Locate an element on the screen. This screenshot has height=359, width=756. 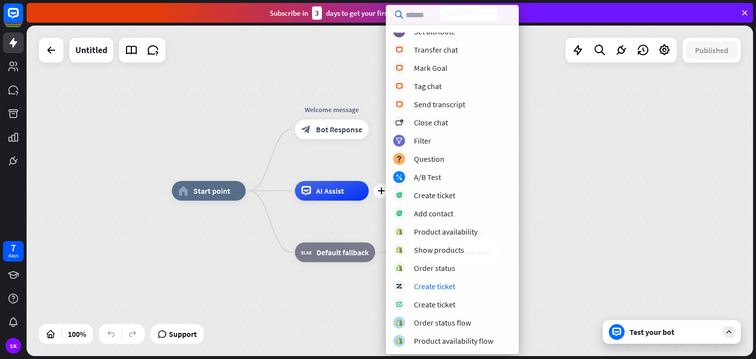
a: 7 days is located at coordinates (13, 251).